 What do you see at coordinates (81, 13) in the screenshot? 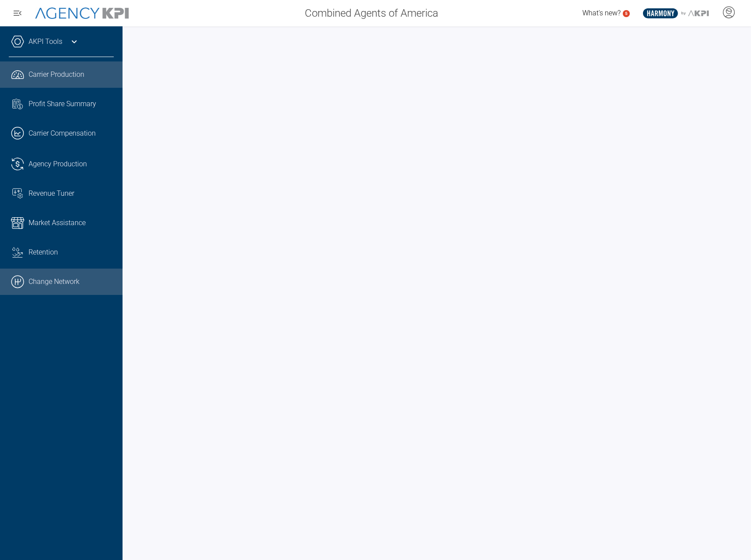
I see `img: AgencyKPI` at bounding box center [81, 13].